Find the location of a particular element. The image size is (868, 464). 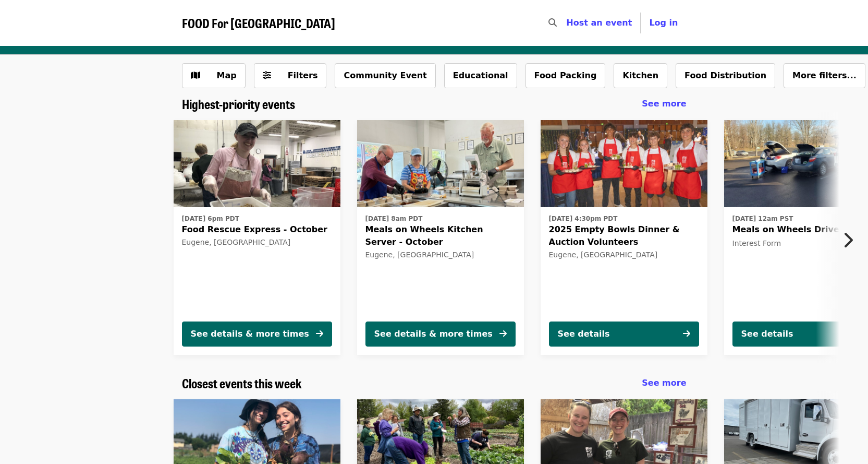

span: Food Rescue Express - October is located at coordinates (257, 230).